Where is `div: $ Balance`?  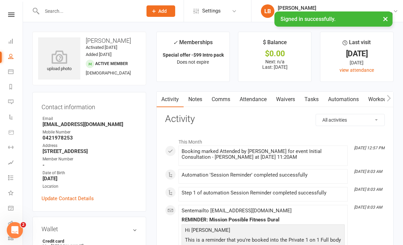 div: $ Balance is located at coordinates (275, 44).